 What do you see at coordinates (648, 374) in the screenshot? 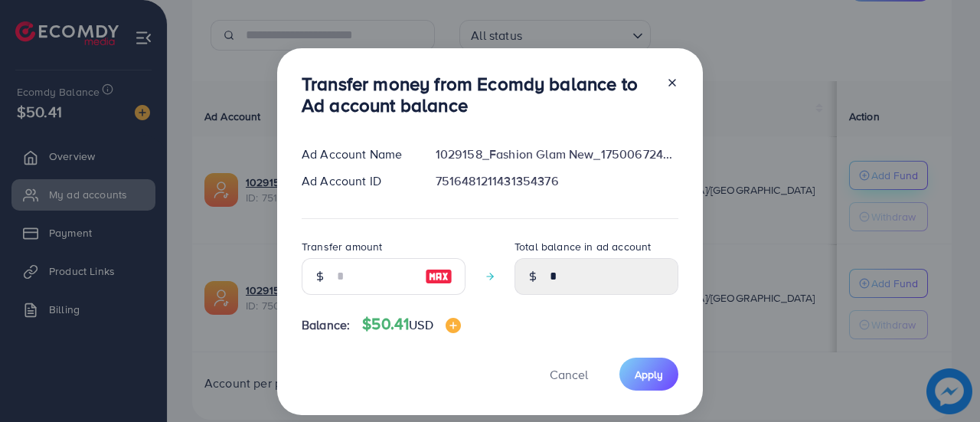
I see `span: Apply` at bounding box center [648, 374].